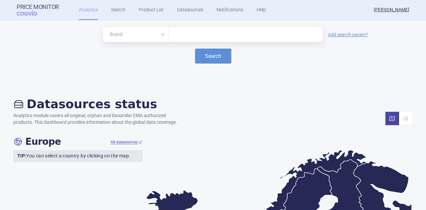 The image size is (426, 210). I want to click on button: Search, so click(213, 56).